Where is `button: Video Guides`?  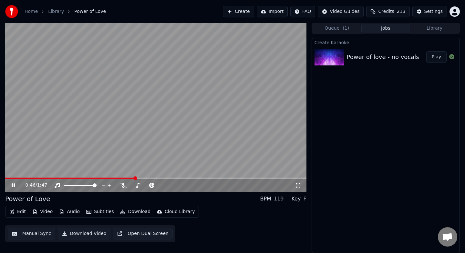
button: Video Guides is located at coordinates (341, 12).